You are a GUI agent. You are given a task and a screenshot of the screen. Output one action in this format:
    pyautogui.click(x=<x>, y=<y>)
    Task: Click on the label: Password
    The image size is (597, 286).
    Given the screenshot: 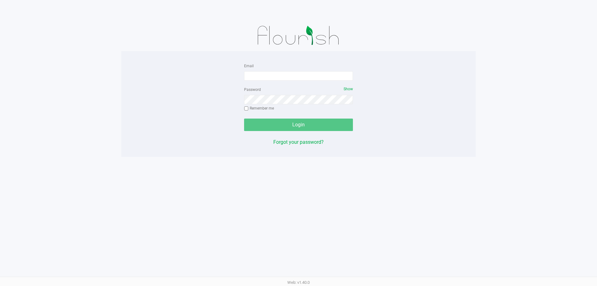 What is the action you would take?
    pyautogui.click(x=253, y=90)
    